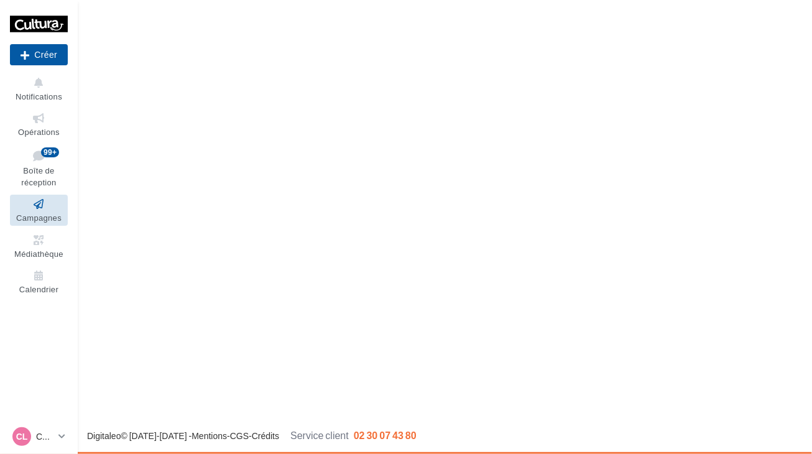  What do you see at coordinates (239, 435) in the screenshot?
I see `a: CGS` at bounding box center [239, 435].